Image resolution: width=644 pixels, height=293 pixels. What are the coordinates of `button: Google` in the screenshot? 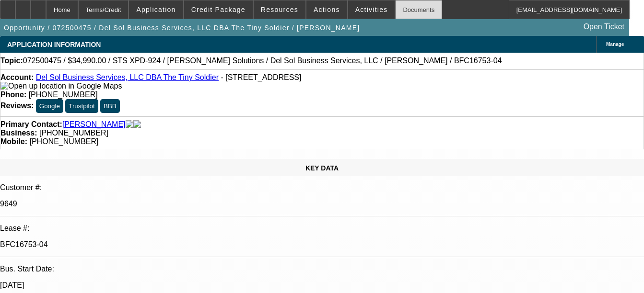 It's located at (49, 106).